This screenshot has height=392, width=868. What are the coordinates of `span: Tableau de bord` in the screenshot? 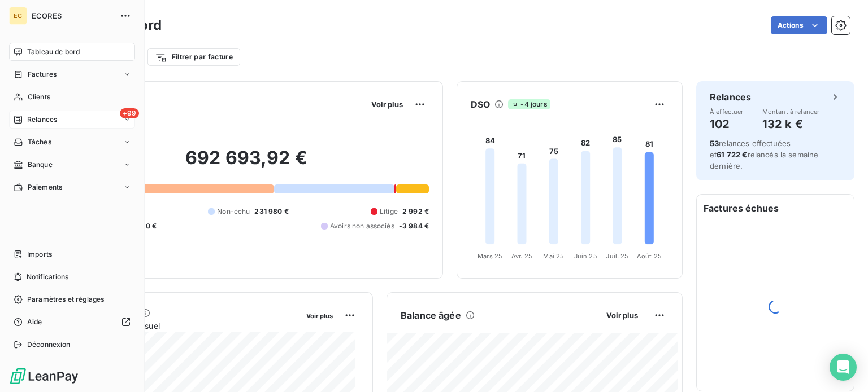 It's located at (53, 52).